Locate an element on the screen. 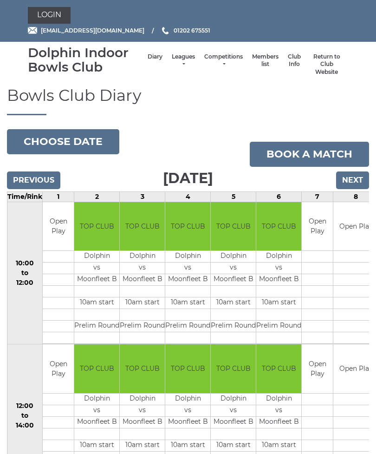 The height and width of the screenshot is (454, 376). a: Return to Club Website is located at coordinates (327, 65).